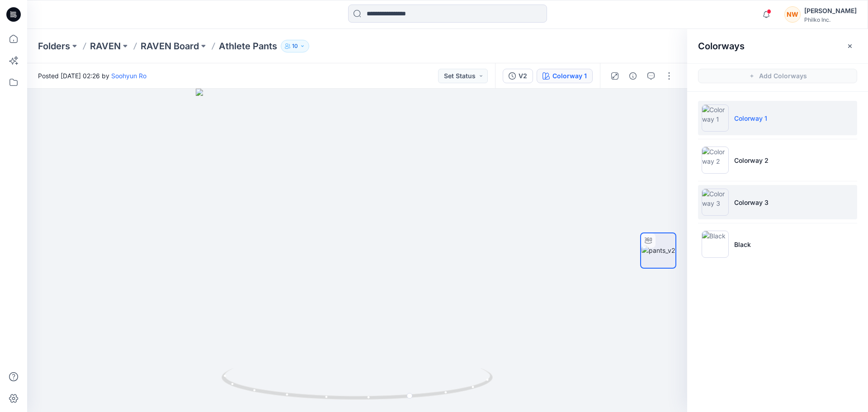 The height and width of the screenshot is (412, 868). What do you see at coordinates (294, 46) in the screenshot?
I see `button: 10` at bounding box center [294, 46].